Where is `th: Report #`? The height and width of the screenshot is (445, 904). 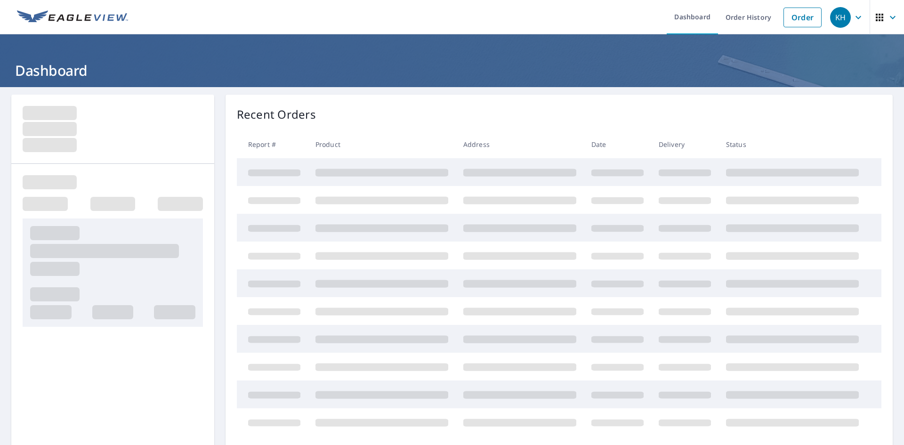
th: Report # is located at coordinates (272, 144).